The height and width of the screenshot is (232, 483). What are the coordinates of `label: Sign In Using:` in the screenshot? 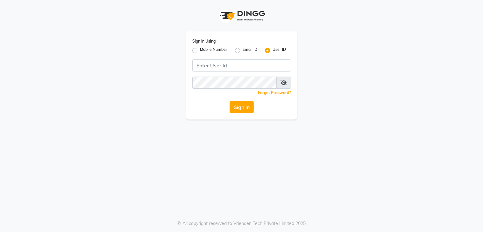 It's located at (204, 41).